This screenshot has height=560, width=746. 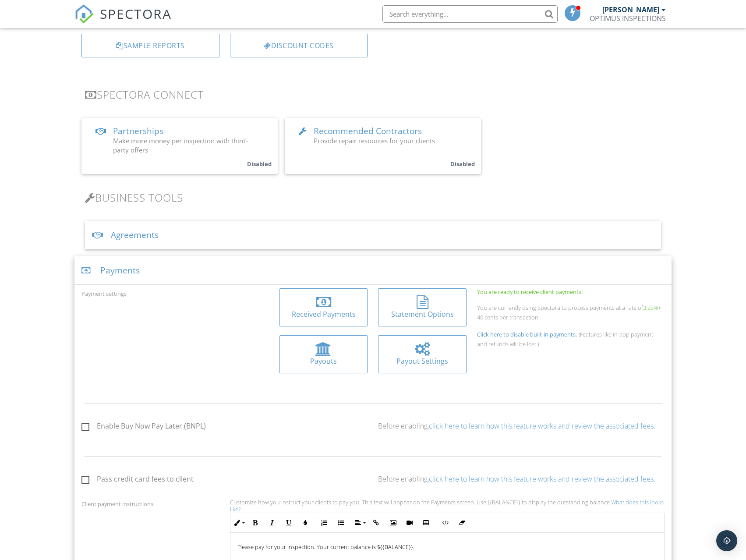 What do you see at coordinates (123, 21) in the screenshot?
I see `a: SPECTORA` at bounding box center [123, 21].